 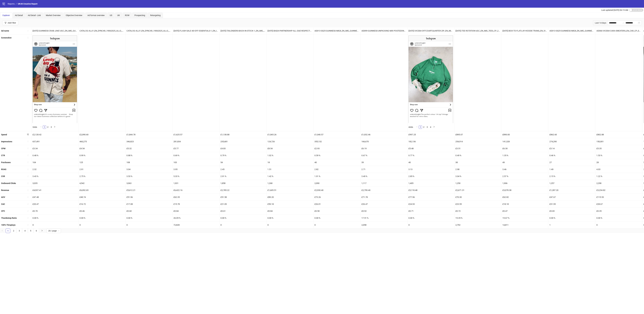 What do you see at coordinates (478, 169) in the screenshot?
I see `div: 2.98` at bounding box center [478, 169].